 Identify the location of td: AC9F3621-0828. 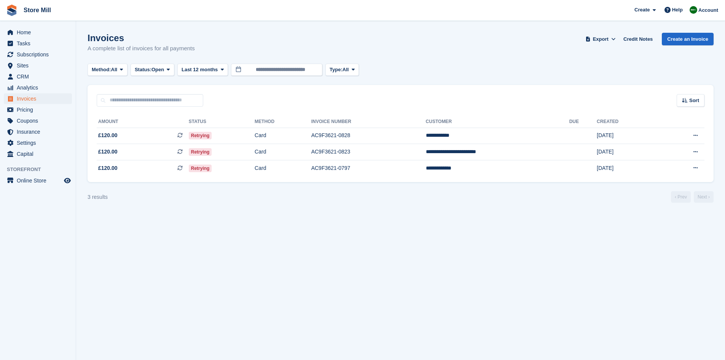
(368, 135).